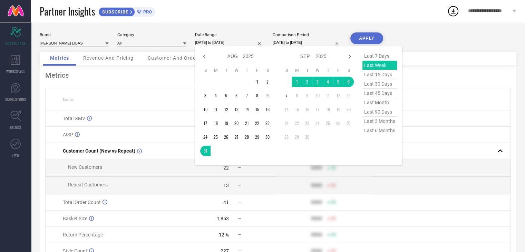 This screenshot has height=252, width=525. What do you see at coordinates (318, 96) in the screenshot?
I see `td: Wed Sep 10 2025` at bounding box center [318, 96].